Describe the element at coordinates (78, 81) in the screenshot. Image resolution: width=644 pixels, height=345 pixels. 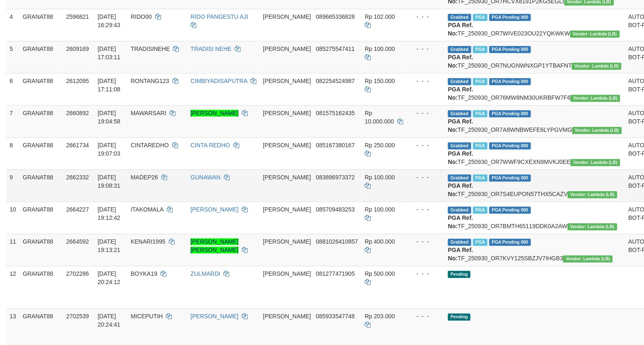
I see `span: 2612095` at that location.